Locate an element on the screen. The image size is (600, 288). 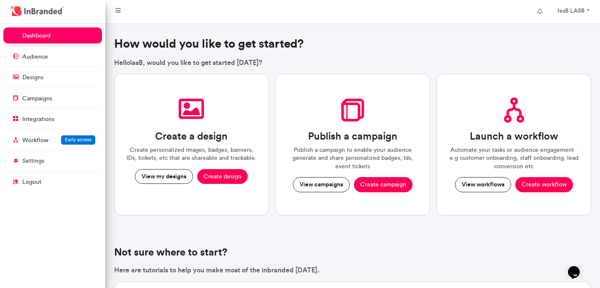
button: View my designs is located at coordinates (164, 176).